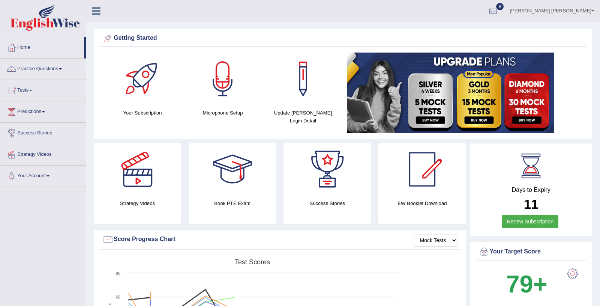 The image size is (600, 306). What do you see at coordinates (526, 283) in the screenshot?
I see `b: 79+` at bounding box center [526, 283].